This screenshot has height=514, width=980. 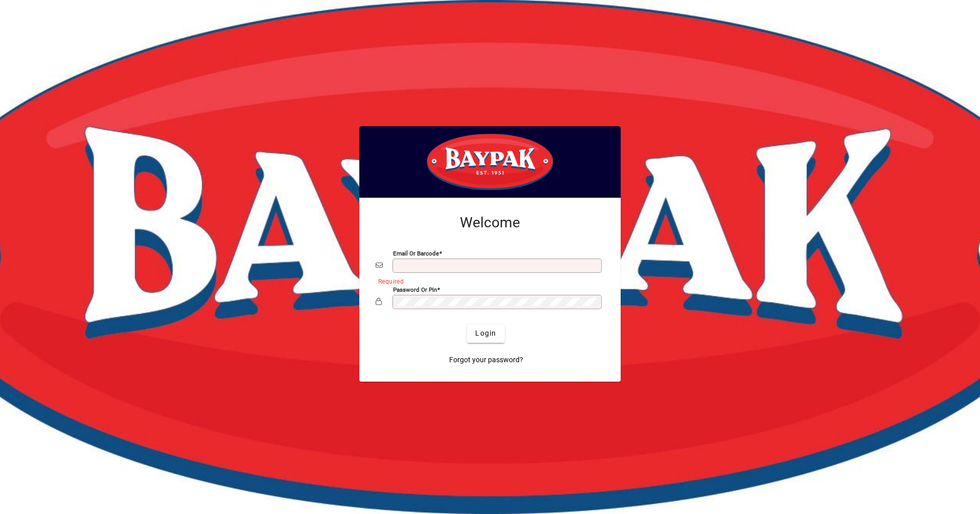 What do you see at coordinates (486, 359) in the screenshot?
I see `span: Forgot your password?` at bounding box center [486, 359].